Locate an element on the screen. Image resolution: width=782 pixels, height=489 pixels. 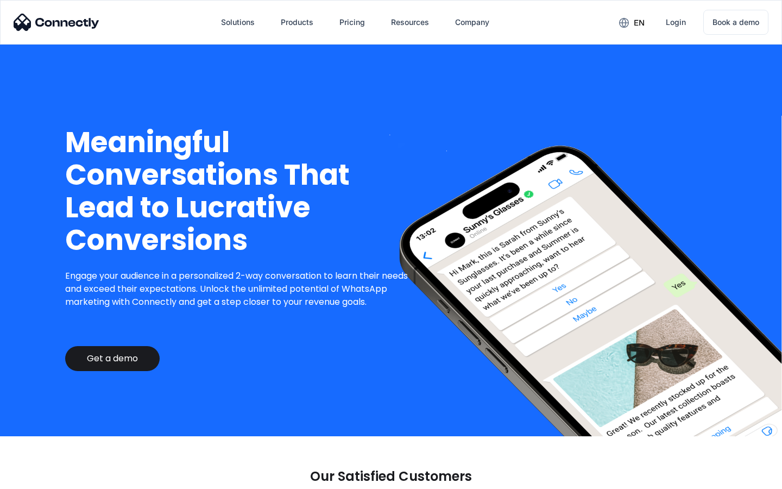
a: Pricing is located at coordinates (352, 22).